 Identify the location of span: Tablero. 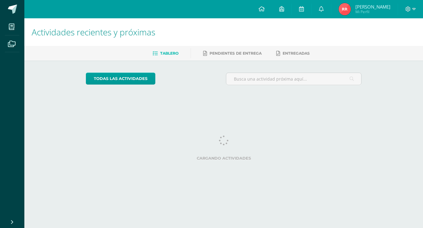
(169, 53).